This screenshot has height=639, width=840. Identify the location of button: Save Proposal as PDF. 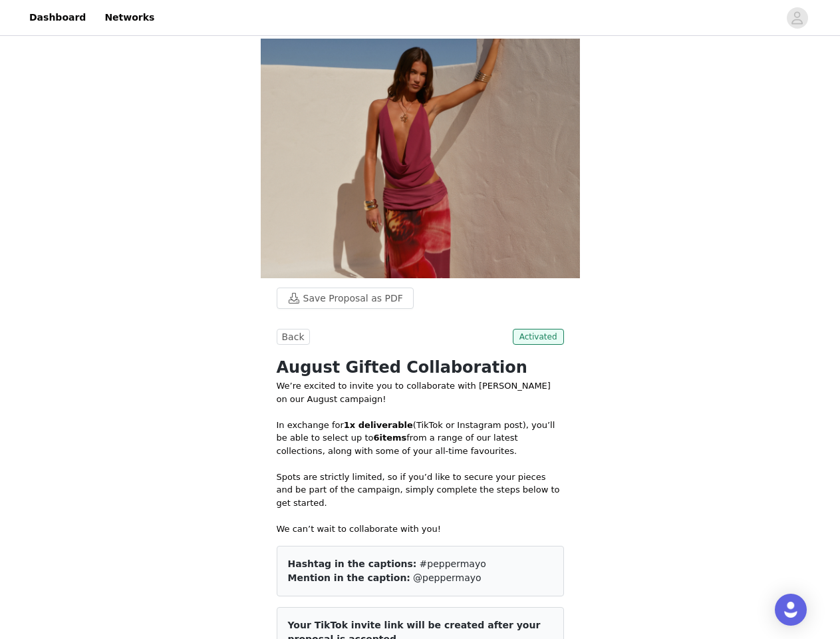
(346, 298).